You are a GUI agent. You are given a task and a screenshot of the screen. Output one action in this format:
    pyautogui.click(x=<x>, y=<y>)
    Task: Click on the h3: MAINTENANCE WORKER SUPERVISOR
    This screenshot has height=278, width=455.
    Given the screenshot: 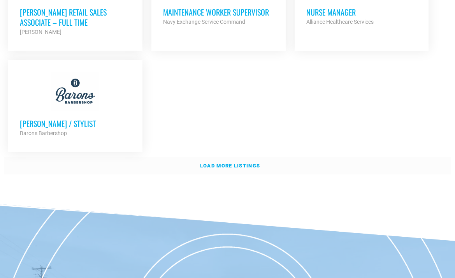 What is the action you would take?
    pyautogui.click(x=218, y=12)
    